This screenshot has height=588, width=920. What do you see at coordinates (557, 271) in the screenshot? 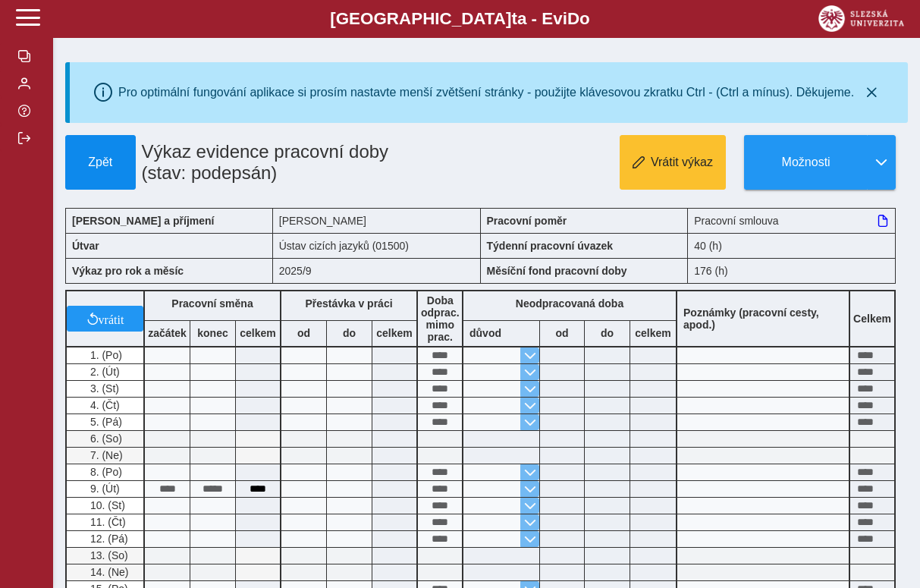
I see `b: Měsíční fond pracovní doby` at bounding box center [557, 271].